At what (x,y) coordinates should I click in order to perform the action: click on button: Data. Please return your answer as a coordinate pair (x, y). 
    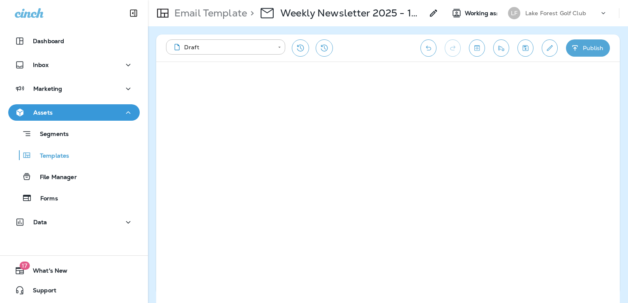
    Looking at the image, I should click on (74, 222).